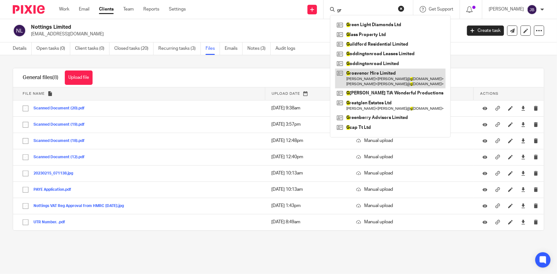 This screenshot has height=274, width=557. I want to click on a: Notes (3), so click(259, 49).